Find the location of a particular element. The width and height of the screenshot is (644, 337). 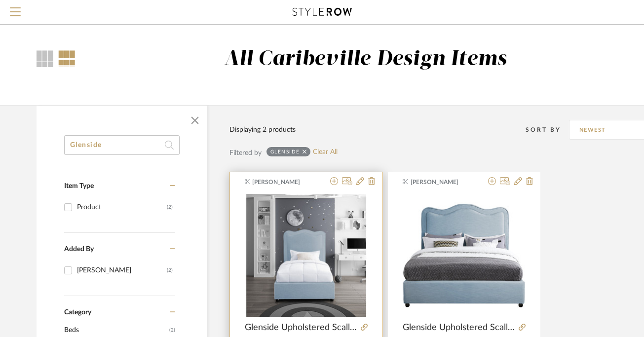

input: Search within 2 results is located at coordinates (122, 145).